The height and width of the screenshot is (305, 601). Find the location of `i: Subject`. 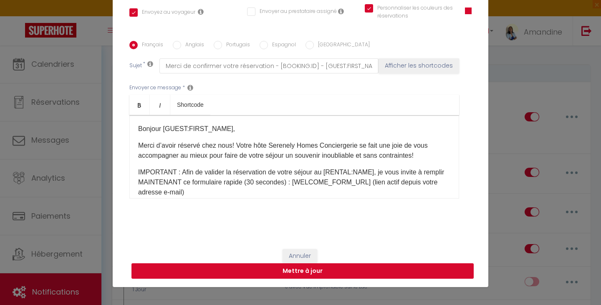

i: Subject is located at coordinates (150, 64).